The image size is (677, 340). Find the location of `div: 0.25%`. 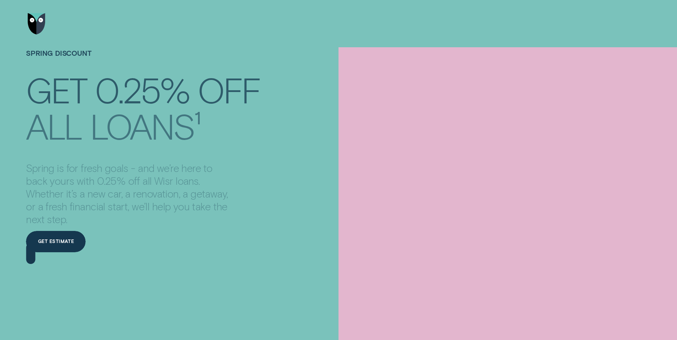

div: 0.25% is located at coordinates (142, 90).